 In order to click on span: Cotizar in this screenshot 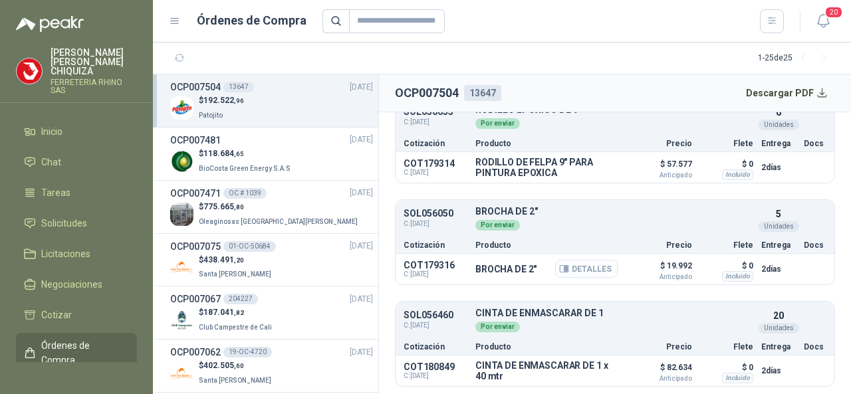, I will do `click(57, 315)`.